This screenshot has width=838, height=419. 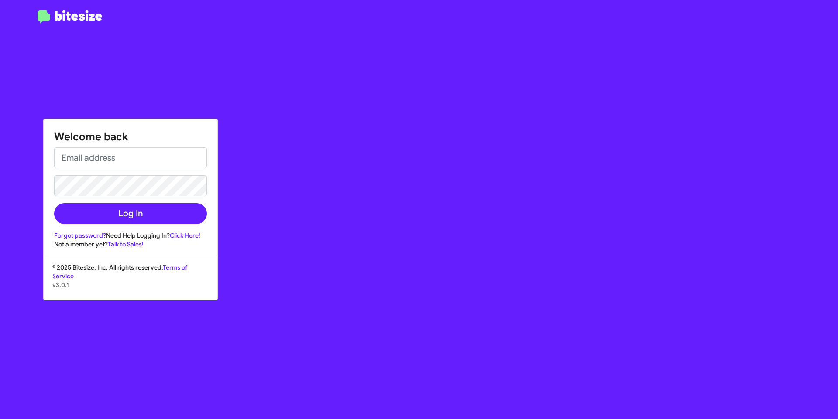 I want to click on p: v3.0.1, so click(x=131, y=285).